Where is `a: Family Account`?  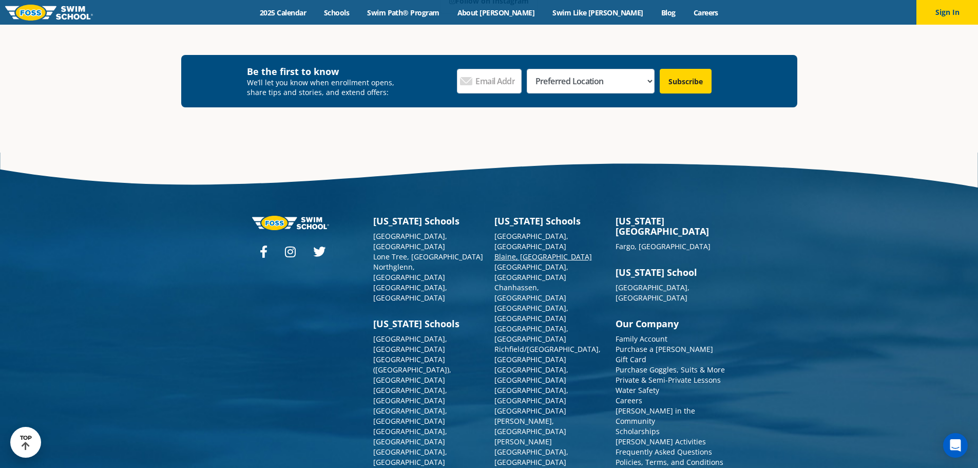 a: Family Account is located at coordinates (641, 338).